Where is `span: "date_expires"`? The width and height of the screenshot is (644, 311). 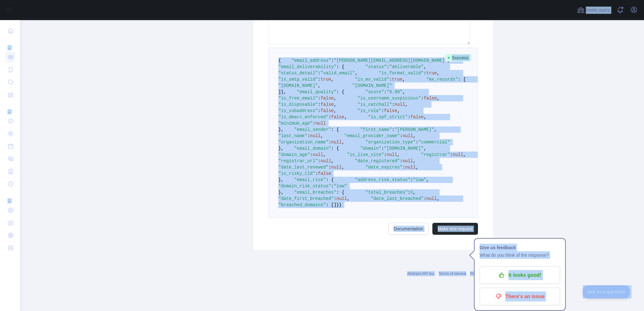
span: "date_expires" is located at coordinates (384, 167).